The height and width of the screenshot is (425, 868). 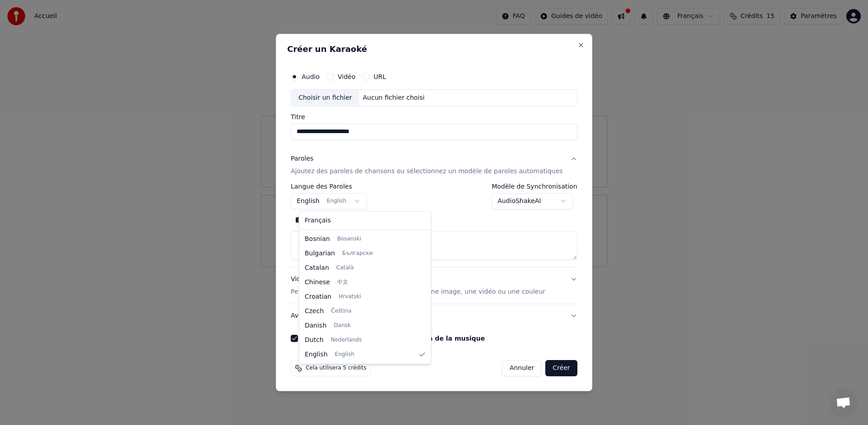 I want to click on span: Catalan, so click(x=317, y=269).